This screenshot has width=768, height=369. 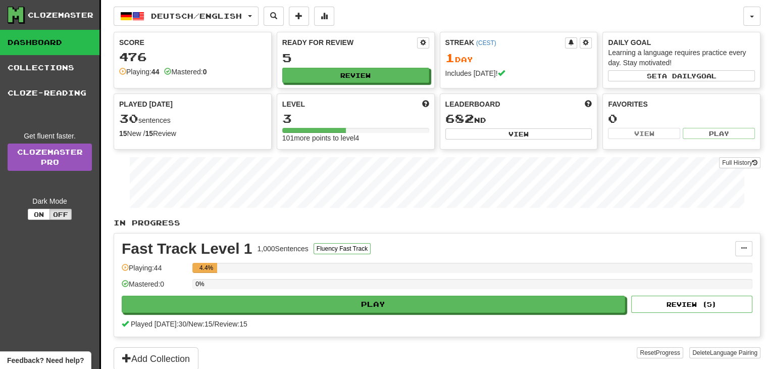 What do you see at coordinates (274, 16) in the screenshot?
I see `button: Search sentences` at bounding box center [274, 16].